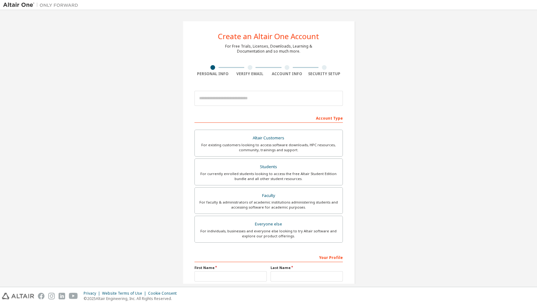 The width and height of the screenshot is (537, 305). I want to click on div: Your Profile, so click(269, 257).